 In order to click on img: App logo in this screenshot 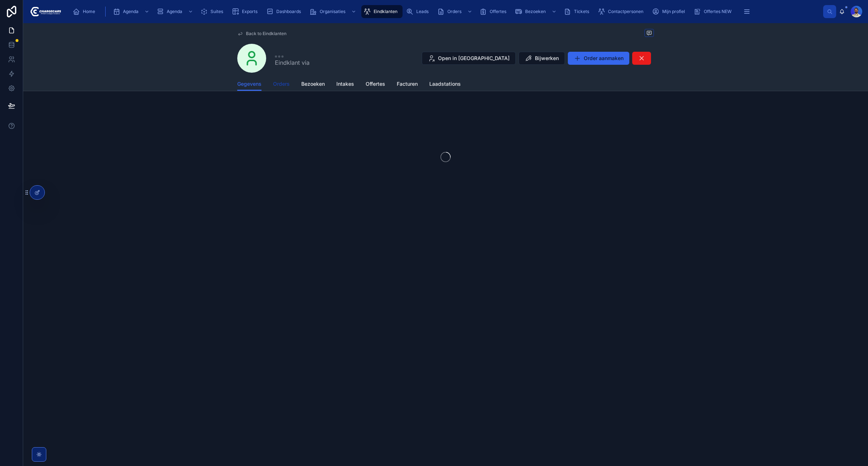, I will do `click(45, 12)`.